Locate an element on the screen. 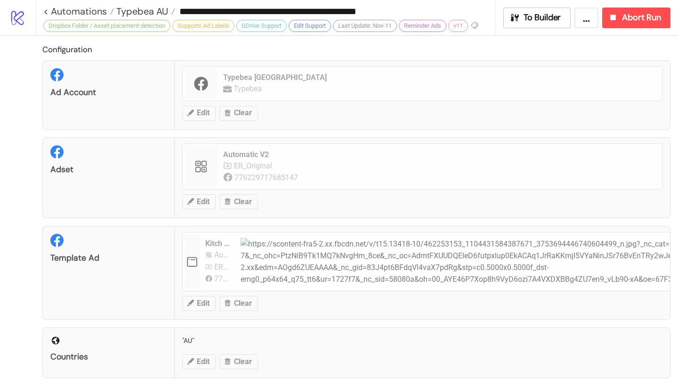 The image size is (678, 382). span: Abort Run is located at coordinates (641, 17).